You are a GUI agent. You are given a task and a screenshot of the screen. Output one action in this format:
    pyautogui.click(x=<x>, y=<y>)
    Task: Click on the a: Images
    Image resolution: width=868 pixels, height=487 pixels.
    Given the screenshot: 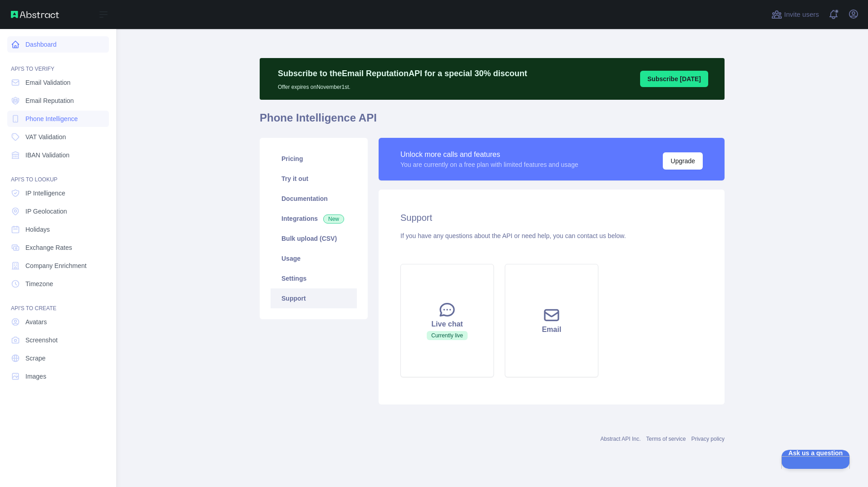 What is the action you would take?
    pyautogui.click(x=58, y=377)
    